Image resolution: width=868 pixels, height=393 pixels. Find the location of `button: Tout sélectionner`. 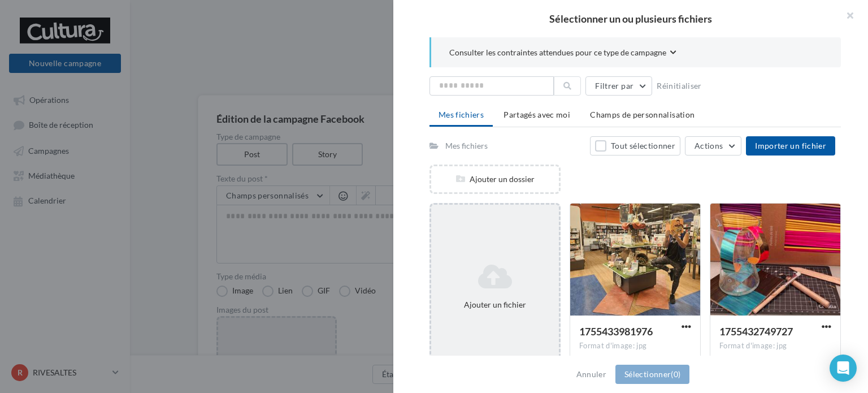

button: Tout sélectionner is located at coordinates (635, 146).